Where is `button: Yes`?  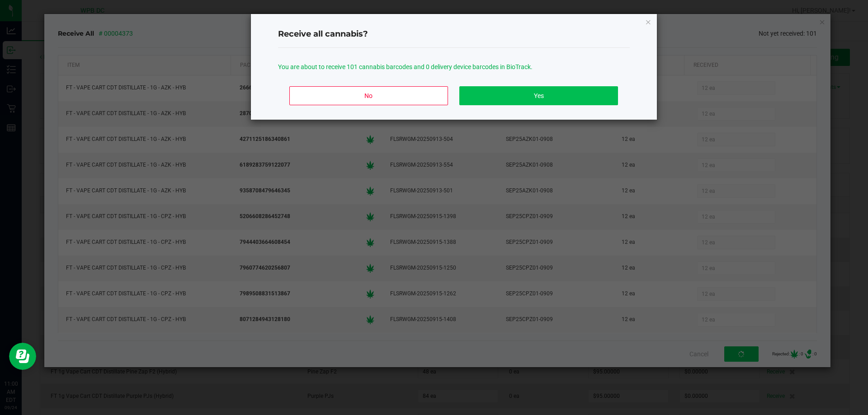
button: Yes is located at coordinates (539, 96).